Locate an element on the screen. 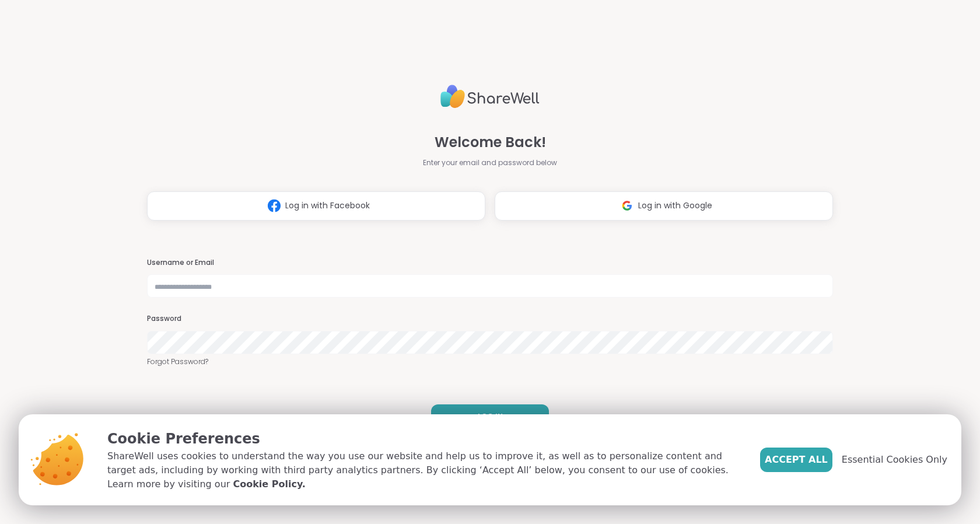 This screenshot has width=980, height=524. span: Essential Cookies Only is located at coordinates (895, 460).